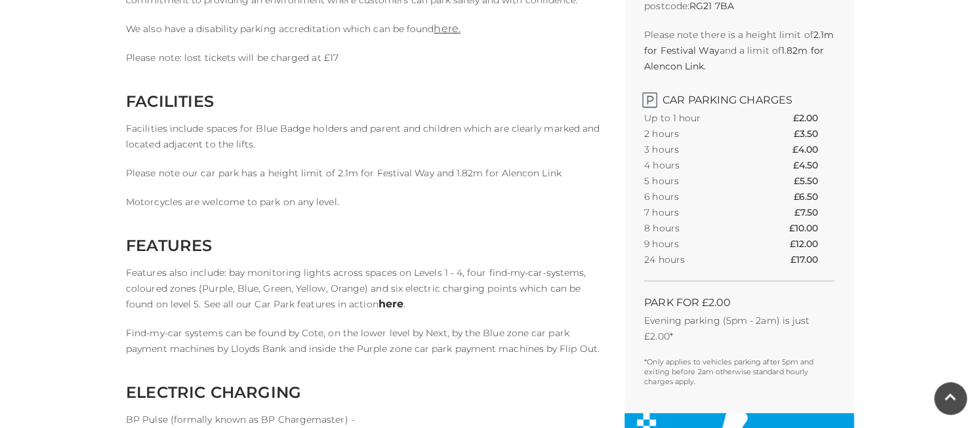  I want to click on th: £4.50, so click(813, 165).